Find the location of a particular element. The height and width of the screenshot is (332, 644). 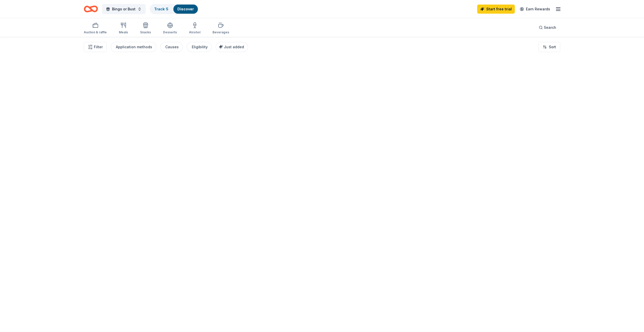

button: Sort is located at coordinates (549, 47).